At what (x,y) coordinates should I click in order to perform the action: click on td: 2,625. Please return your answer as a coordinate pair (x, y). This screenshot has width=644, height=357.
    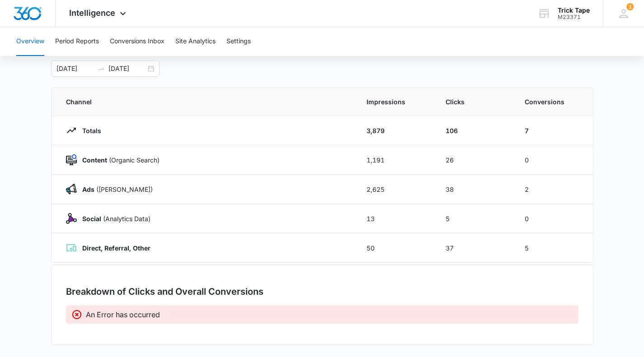
    Looking at the image, I should click on (395, 189).